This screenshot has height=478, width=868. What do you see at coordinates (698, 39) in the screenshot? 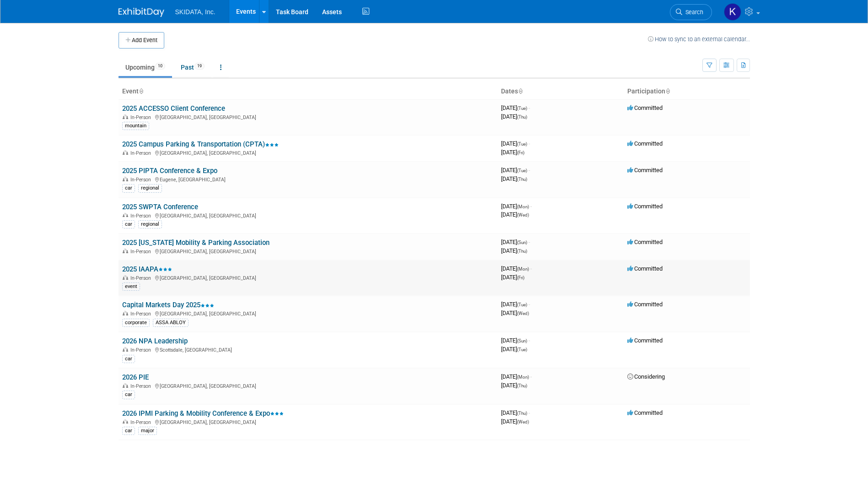
I see `a: How to sync to an external calendar...` at bounding box center [698, 39].